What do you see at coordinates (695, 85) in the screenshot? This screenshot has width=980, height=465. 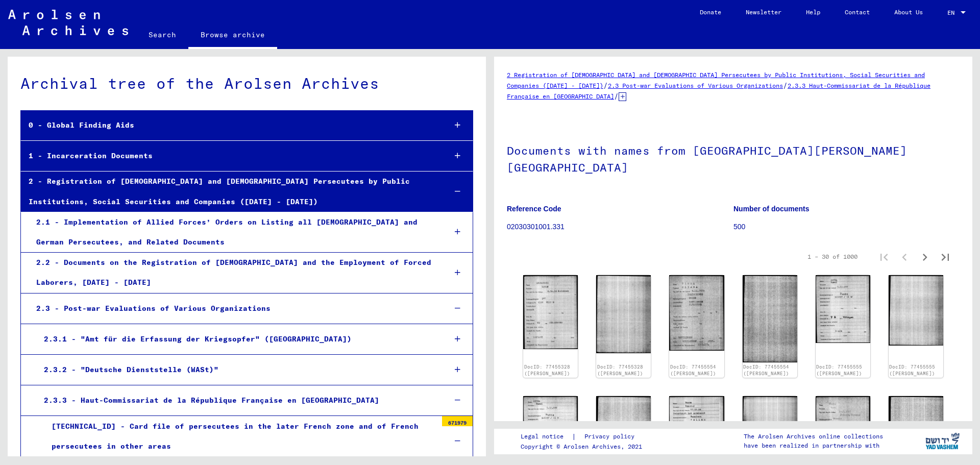 I see `a: 2.3 Post-war Evaluations of Various Organizations` at bounding box center [695, 85].